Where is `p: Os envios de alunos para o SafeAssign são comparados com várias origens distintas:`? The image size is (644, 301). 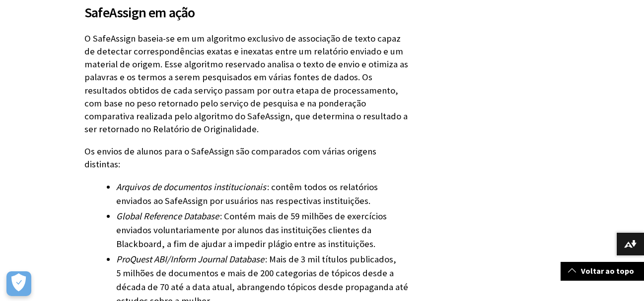 p: Os envios de alunos para o SafeAssign são comparados com várias origens distintas: is located at coordinates (248, 158).